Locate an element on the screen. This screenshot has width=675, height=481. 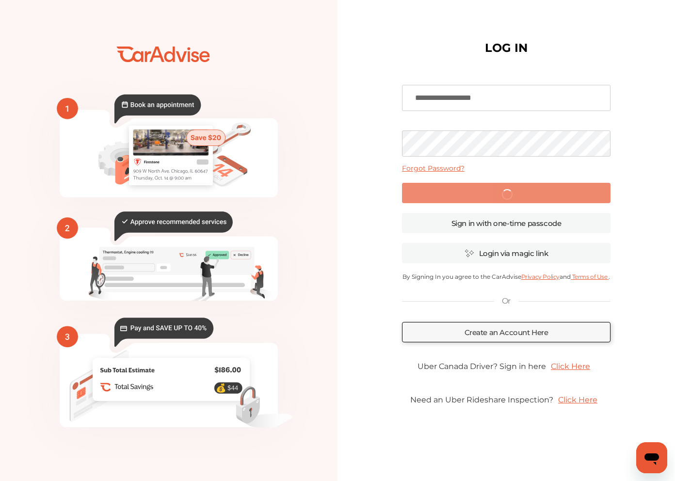
img: magic_icon.32c66aac.svg is located at coordinates (470, 253).